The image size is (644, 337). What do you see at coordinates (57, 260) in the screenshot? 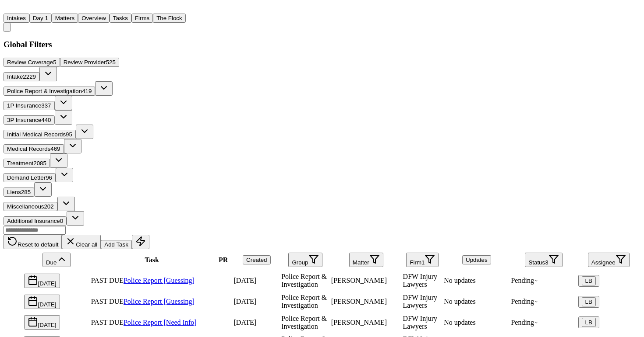
I see `button: Due` at bounding box center [57, 260].